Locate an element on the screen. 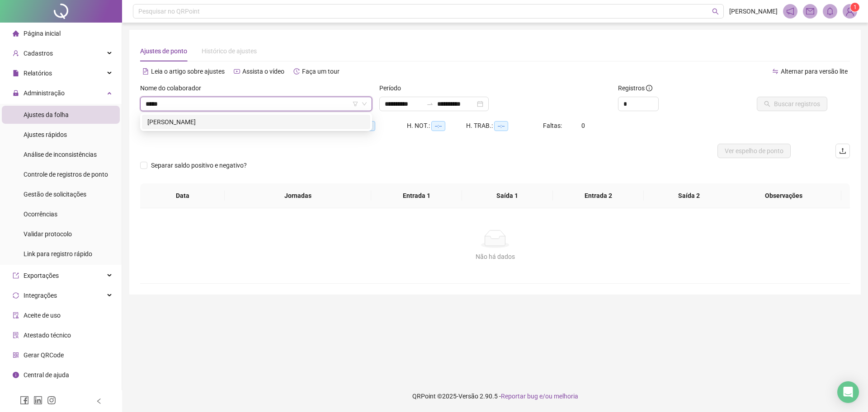 The height and width of the screenshot is (412, 868). span: Ajustes rápidos is located at coordinates (45, 134).